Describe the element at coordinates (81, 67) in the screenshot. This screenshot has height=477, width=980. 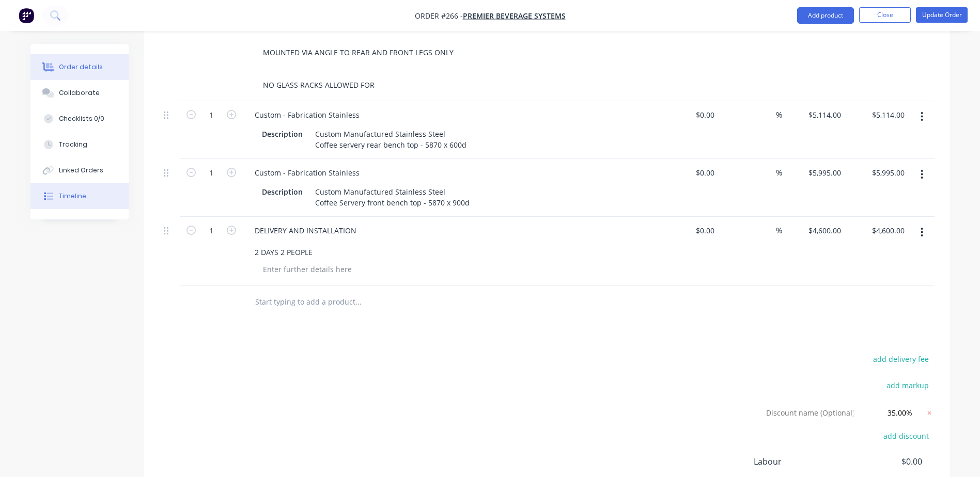
I see `div: Order details` at that location.